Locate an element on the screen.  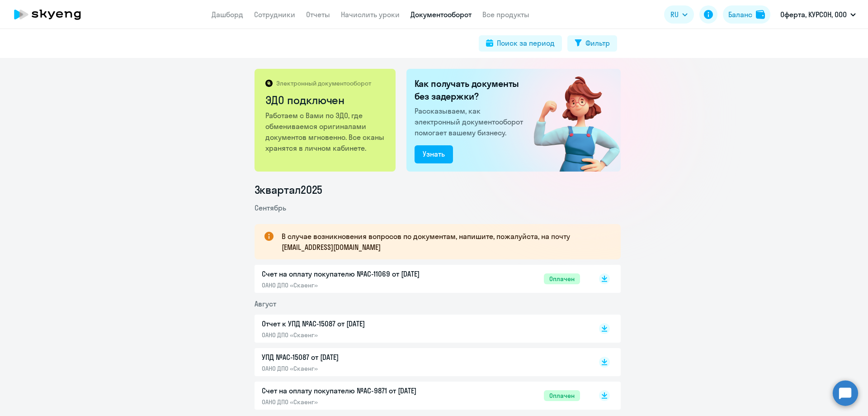
button: Балансbalance is located at coordinates (746, 15).